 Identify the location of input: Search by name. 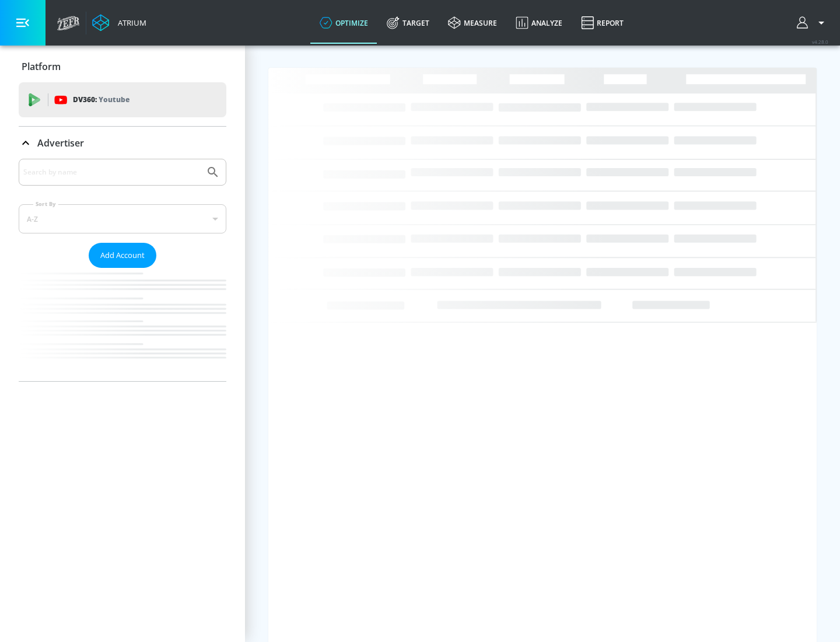
(111, 173).